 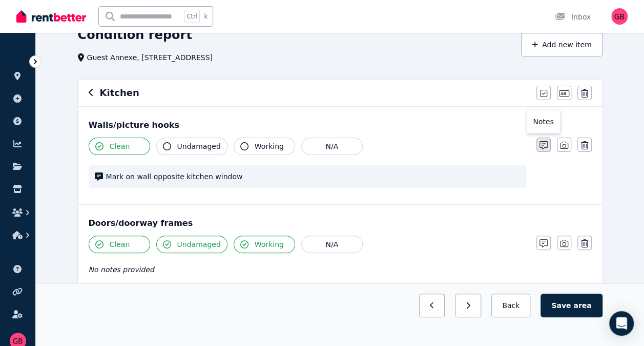 I want to click on img: Gemma Birch, so click(x=619, y=16).